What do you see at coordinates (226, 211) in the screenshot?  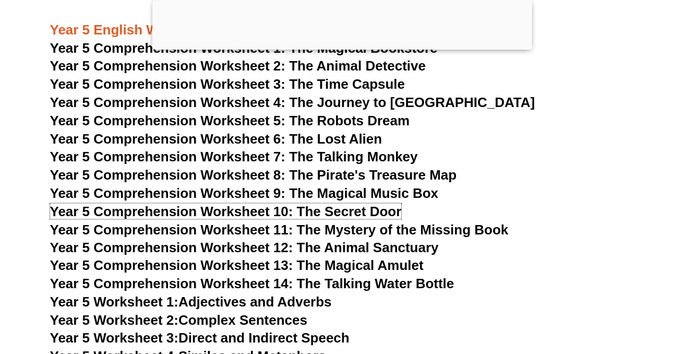 I see `a: Year 5 Comprehension Worksheet 10: The Secret Door` at bounding box center [226, 211].